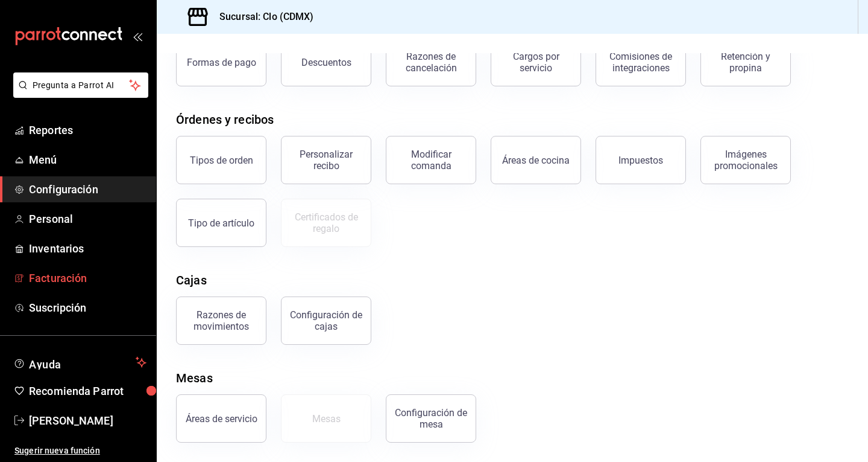  I want to click on div: Certificados de regalo, so click(327, 222).